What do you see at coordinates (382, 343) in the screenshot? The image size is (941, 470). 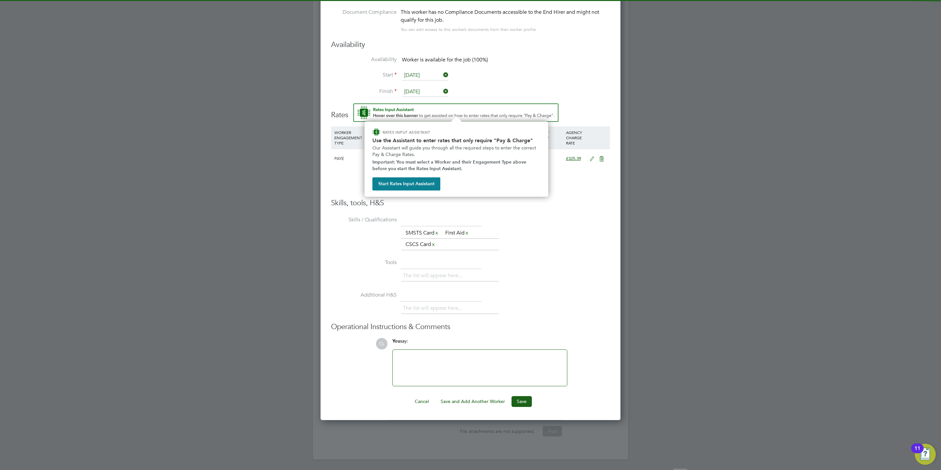 I see `span: CL` at bounding box center [382, 343].